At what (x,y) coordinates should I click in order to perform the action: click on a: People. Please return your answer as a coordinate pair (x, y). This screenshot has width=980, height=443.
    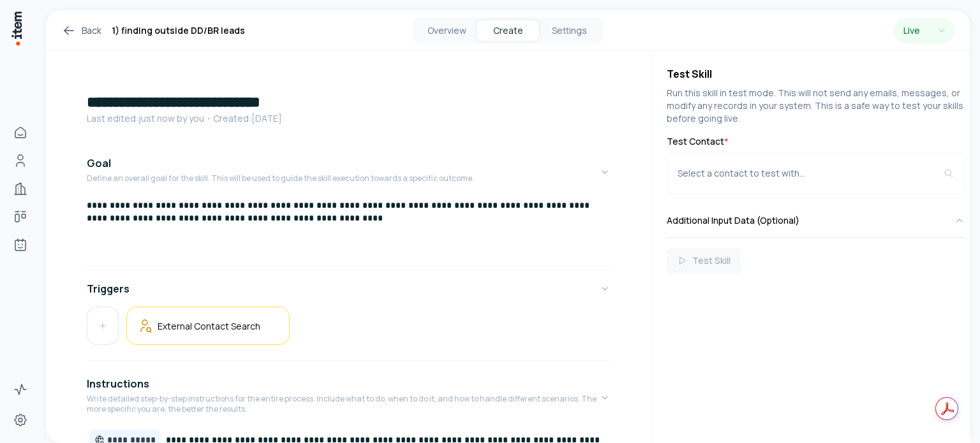
    Looking at the image, I should click on (20, 160).